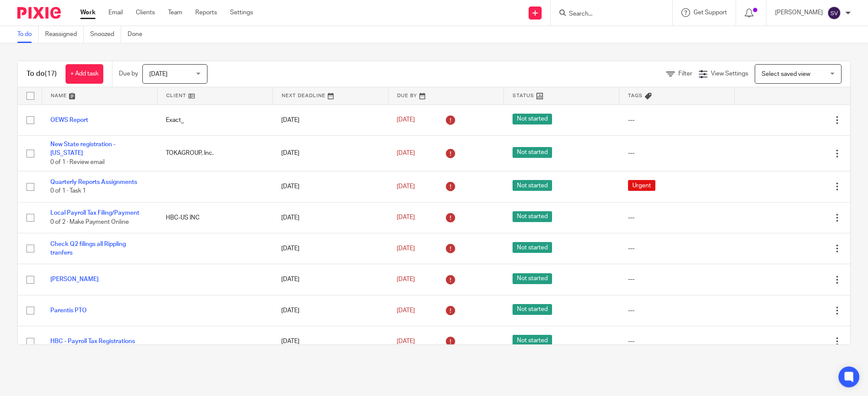 This screenshot has height=396, width=868. Describe the element at coordinates (242, 12) in the screenshot. I see `a: Settings` at that location.